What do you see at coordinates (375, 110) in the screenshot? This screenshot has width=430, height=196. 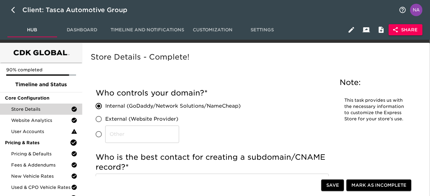 I see `p: This task provides us with the necessary information to customize the Express Store for your stor...` at bounding box center [375, 110].